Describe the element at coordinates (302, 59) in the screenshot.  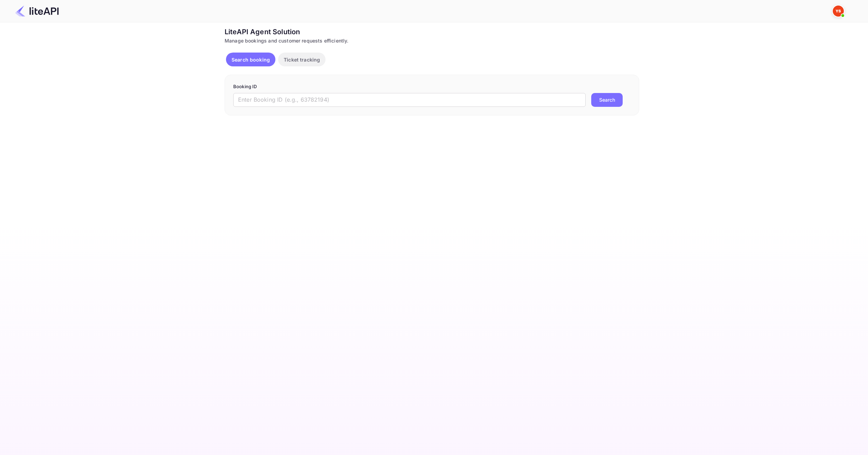
I see `p: Ticket tracking` at that location.